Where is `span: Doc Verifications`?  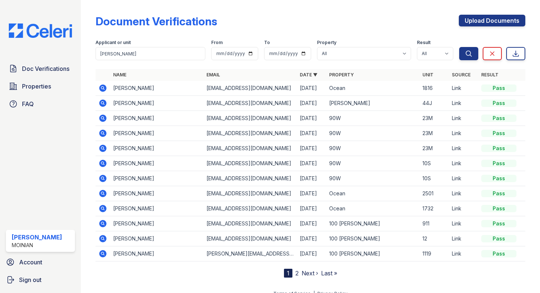 span: Doc Verifications is located at coordinates (46, 69).